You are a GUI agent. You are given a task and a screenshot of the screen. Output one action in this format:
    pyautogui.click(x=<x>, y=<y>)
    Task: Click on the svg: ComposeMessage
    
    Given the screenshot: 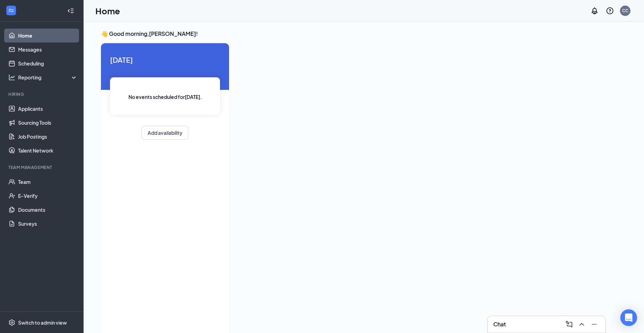 What is the action you would take?
    pyautogui.click(x=569, y=324)
    